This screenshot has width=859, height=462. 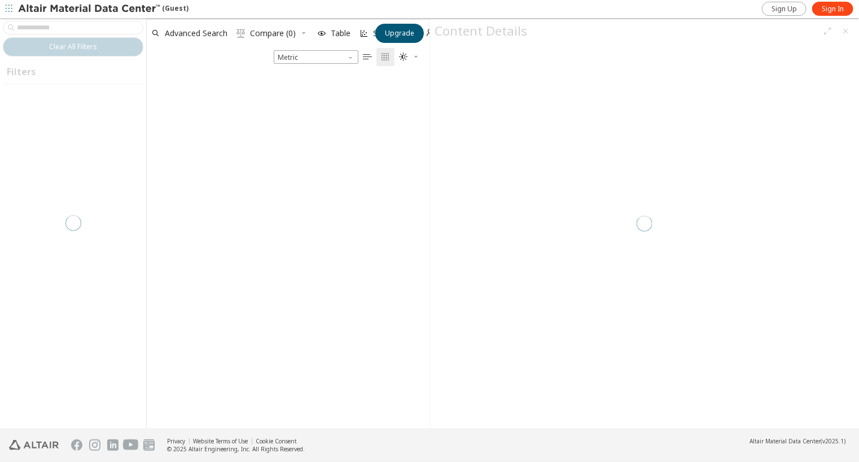 What do you see at coordinates (367, 57) in the screenshot?
I see `button: Table View` at bounding box center [367, 57].